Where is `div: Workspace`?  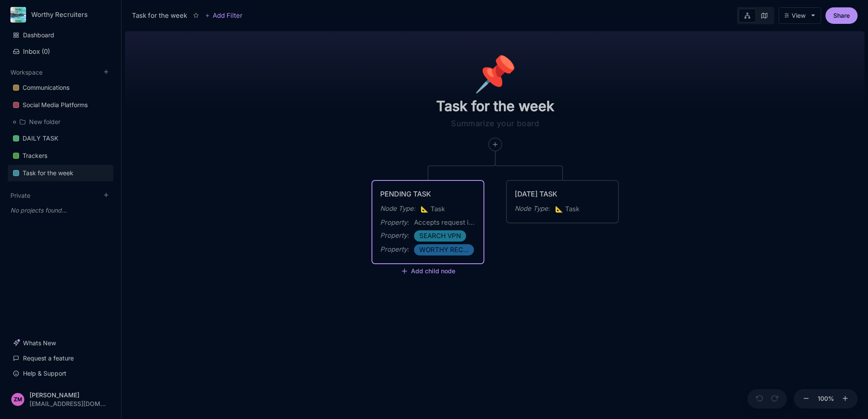
div: Workspace is located at coordinates (60, 131).